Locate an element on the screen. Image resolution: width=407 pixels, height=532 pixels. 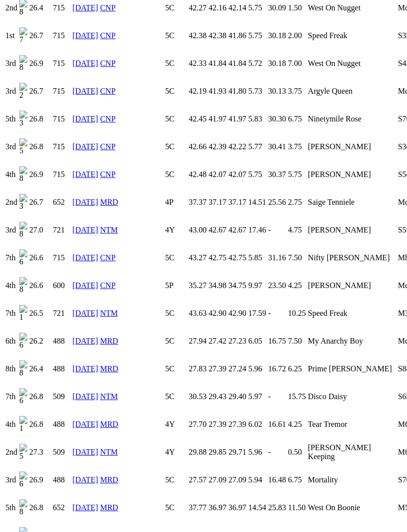
td: 42.22 is located at coordinates (237, 147).